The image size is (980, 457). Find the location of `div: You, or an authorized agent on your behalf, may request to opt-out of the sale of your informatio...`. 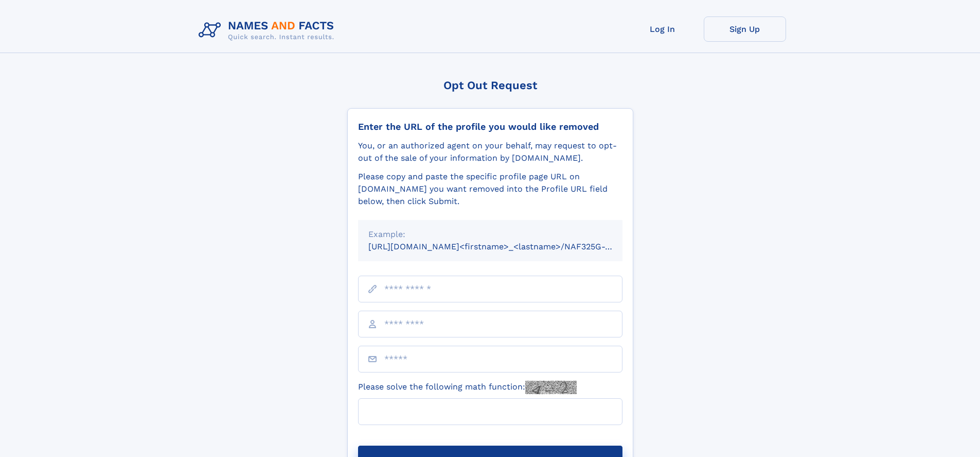

div: You, or an authorized agent on your behalf, may request to opt-out of the sale of your informatio... is located at coordinates (490, 152).